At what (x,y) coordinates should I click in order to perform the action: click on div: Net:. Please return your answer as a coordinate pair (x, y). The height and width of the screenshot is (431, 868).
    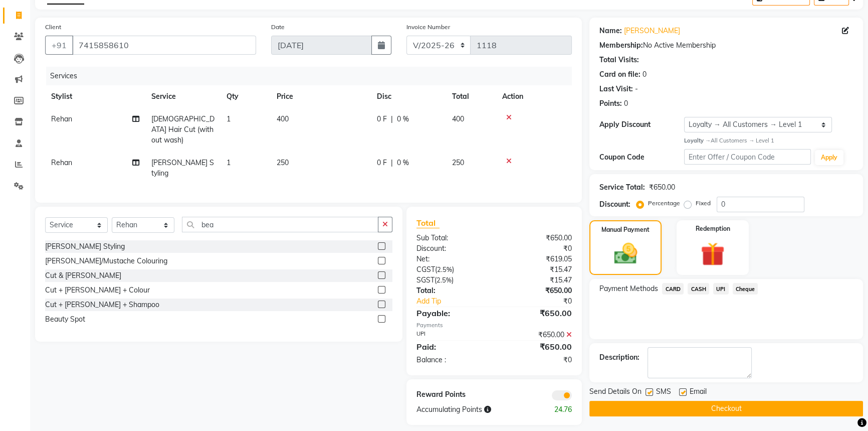
    Looking at the image, I should click on (452, 259).